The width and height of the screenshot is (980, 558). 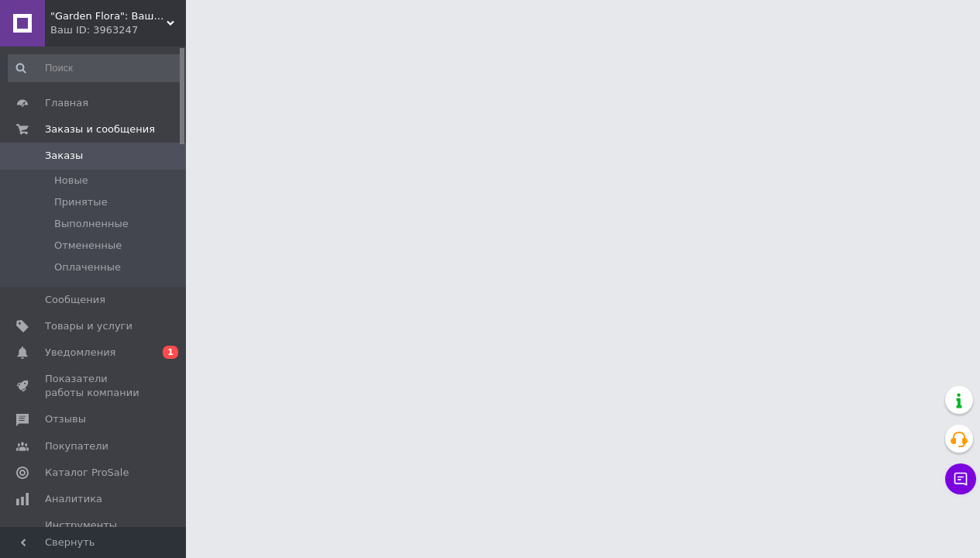 I want to click on span: 1, so click(x=170, y=352).